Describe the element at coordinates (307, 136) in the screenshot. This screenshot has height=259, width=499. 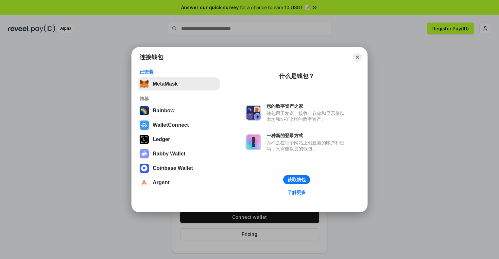
I see `div: 一种新的登录方式` at that location.